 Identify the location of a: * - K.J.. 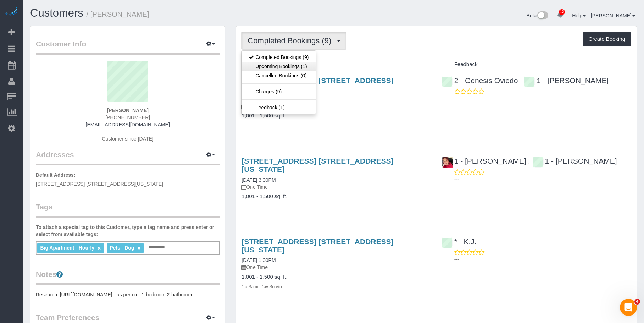
(459, 241).